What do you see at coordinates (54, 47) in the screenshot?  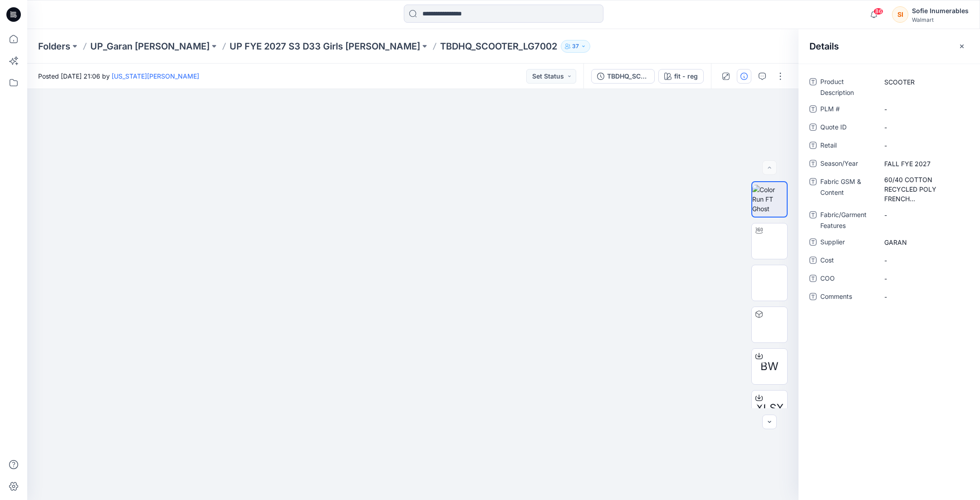 I see `p: Folders` at bounding box center [54, 47].